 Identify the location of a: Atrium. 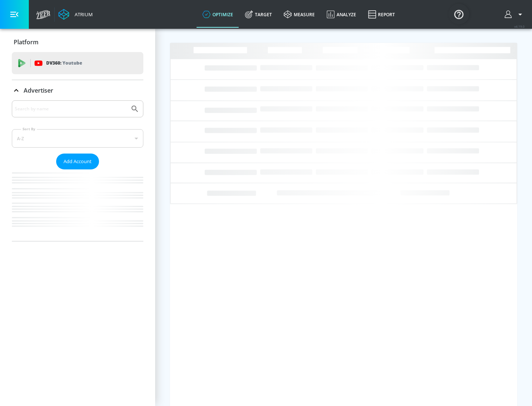
(76, 14).